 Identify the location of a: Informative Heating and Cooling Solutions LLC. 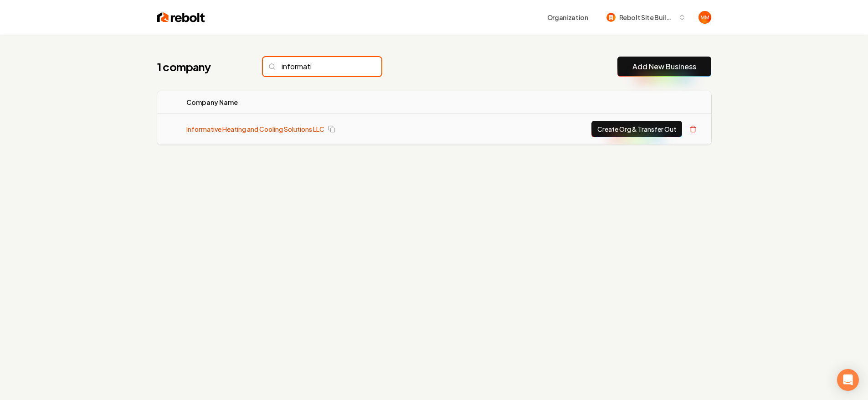
(255, 129).